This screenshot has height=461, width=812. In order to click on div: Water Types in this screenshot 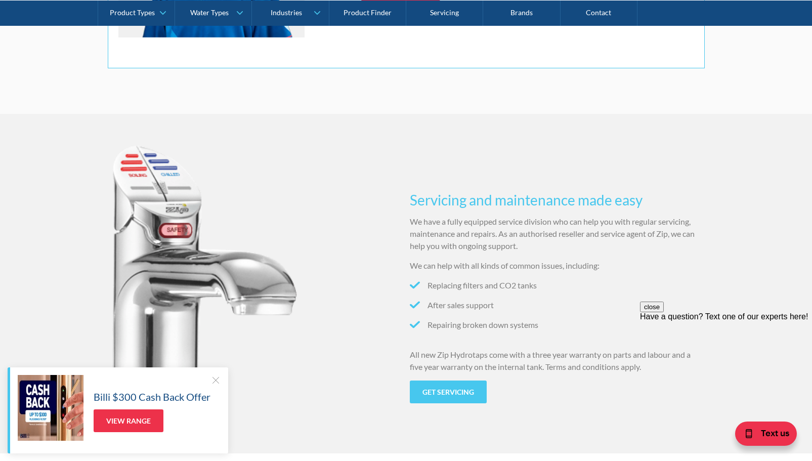, I will do `click(209, 12)`.